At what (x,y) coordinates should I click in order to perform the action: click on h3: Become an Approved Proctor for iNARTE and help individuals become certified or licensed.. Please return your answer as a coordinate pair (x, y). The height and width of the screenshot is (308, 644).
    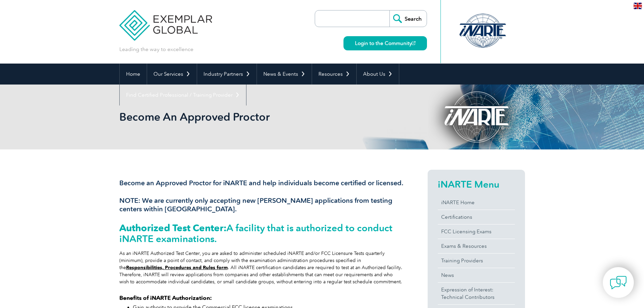
    Looking at the image, I should click on (262, 183).